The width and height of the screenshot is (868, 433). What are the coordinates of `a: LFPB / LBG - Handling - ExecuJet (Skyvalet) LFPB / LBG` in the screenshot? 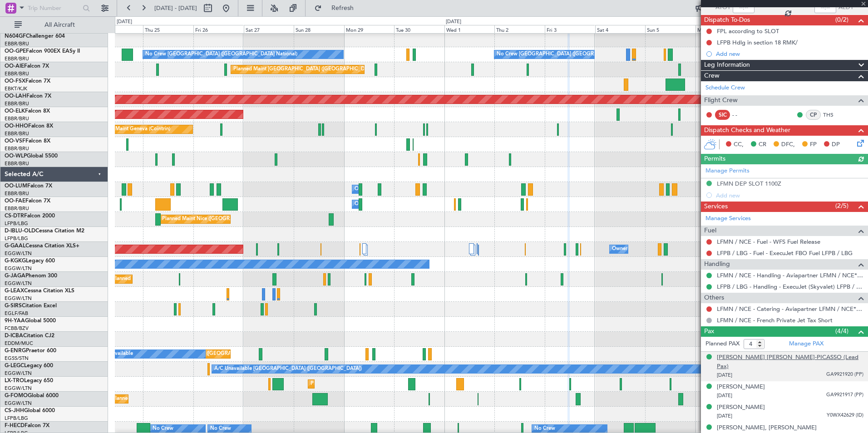 It's located at (790, 287).